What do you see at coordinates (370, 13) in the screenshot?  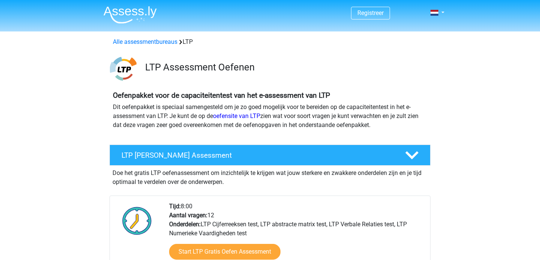 I see `a: Registreer` at bounding box center [370, 13].